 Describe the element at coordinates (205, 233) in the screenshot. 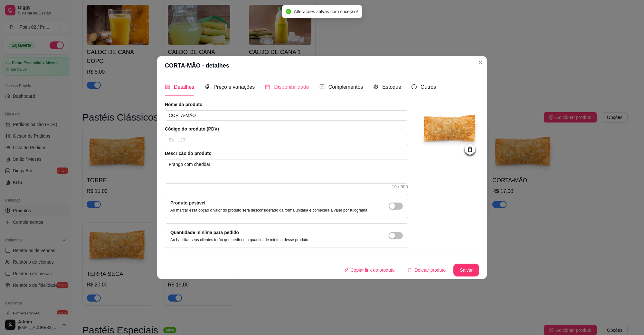

I see `label: Quantidade miníma para pedido` at that location.